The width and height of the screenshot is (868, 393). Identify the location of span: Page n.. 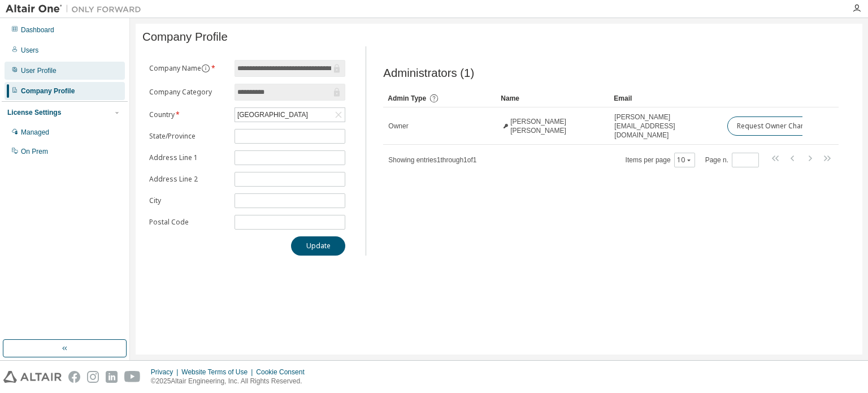
(731, 160).